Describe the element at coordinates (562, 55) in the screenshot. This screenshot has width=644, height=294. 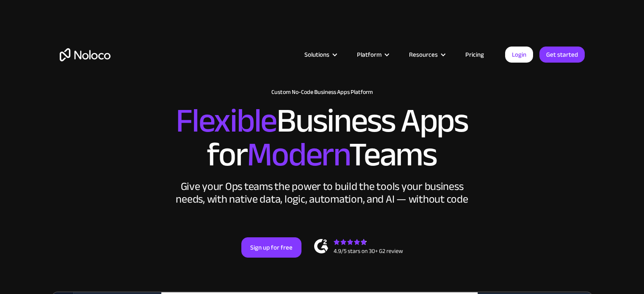
I see `a: Get started` at that location.